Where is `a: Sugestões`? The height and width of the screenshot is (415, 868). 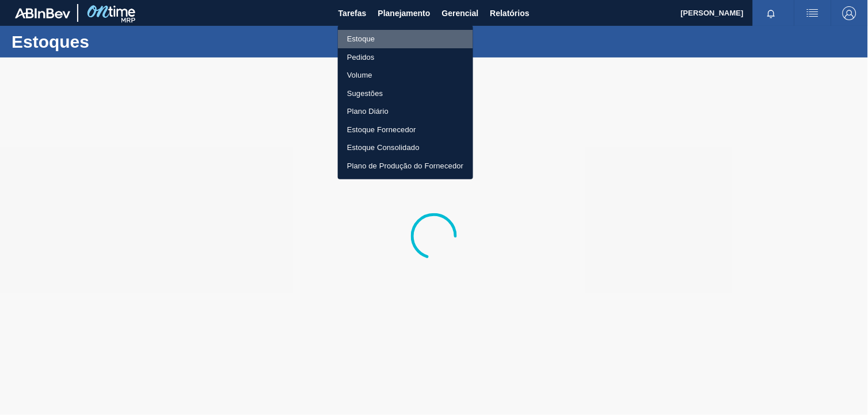
a: Sugestões is located at coordinates (405, 94).